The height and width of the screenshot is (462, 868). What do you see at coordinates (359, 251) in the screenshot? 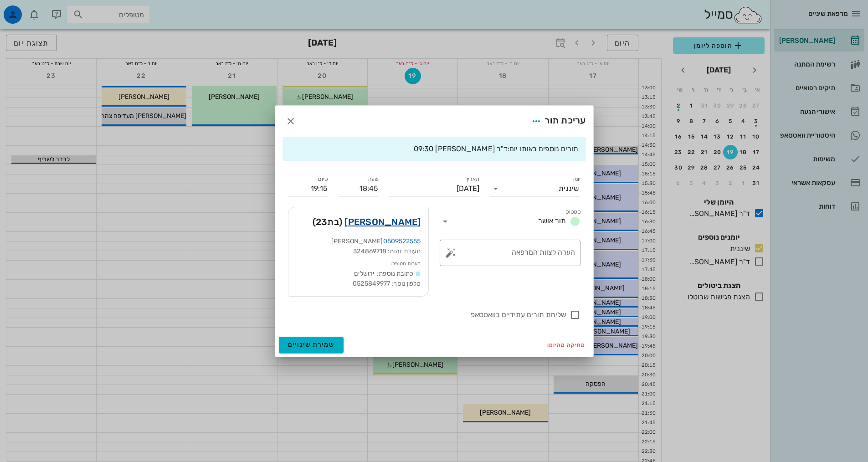
I see `div: תעודת זהות: 324869718` at bounding box center [359, 251].